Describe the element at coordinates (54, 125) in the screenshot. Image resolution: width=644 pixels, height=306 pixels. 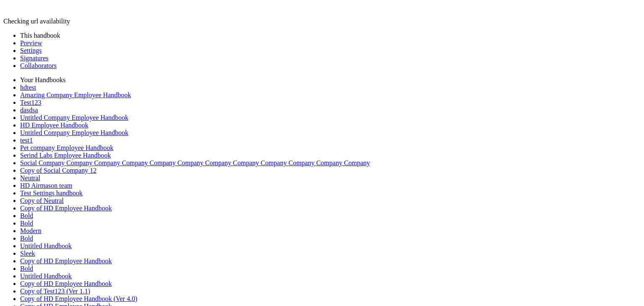
I see `a: HD Employee Handbook` at that location.